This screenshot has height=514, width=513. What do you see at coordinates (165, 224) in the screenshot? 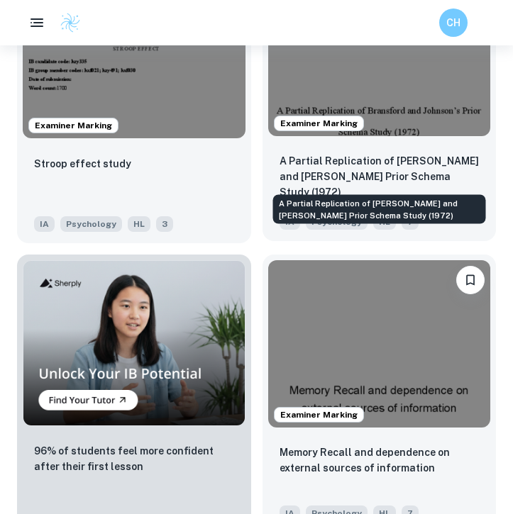
I see `span: 3` at bounding box center [165, 224].